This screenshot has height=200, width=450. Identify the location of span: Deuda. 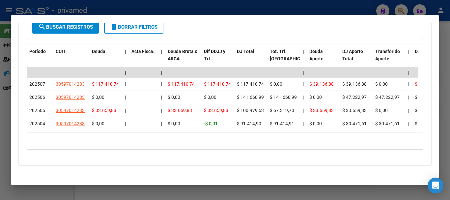
(99, 51).